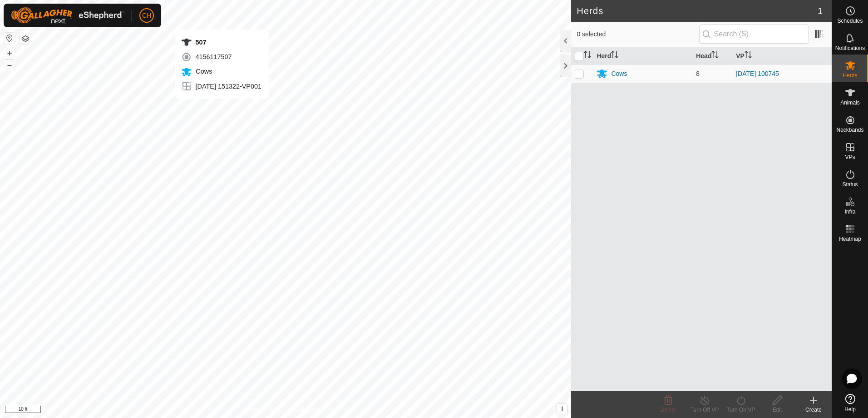  I want to click on span: VPs, so click(850, 158).